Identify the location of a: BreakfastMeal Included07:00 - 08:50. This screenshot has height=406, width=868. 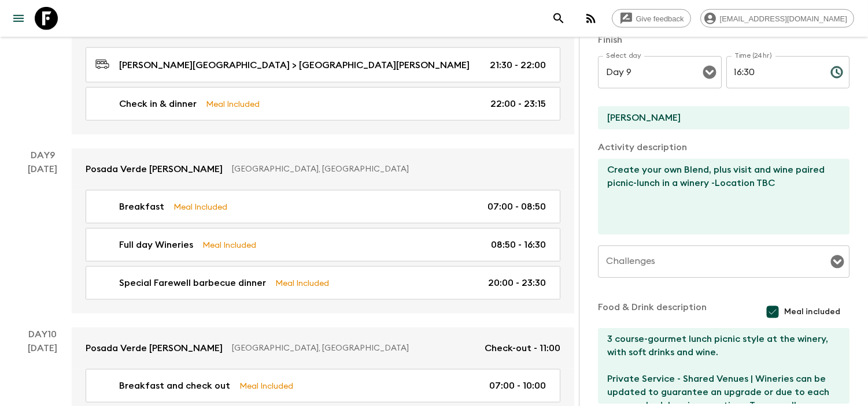
(322, 207).